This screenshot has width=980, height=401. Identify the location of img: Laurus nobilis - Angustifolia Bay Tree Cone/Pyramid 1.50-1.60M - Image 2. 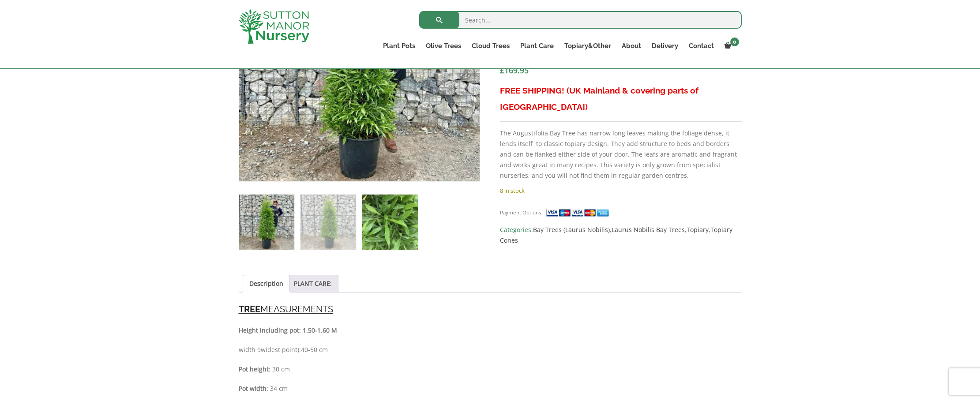
(328, 222).